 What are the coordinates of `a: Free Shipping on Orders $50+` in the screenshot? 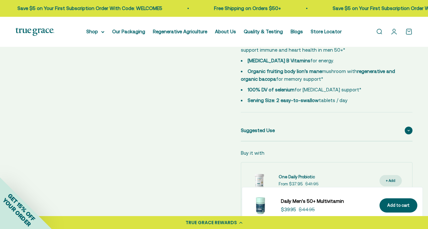 It's located at (247, 8).